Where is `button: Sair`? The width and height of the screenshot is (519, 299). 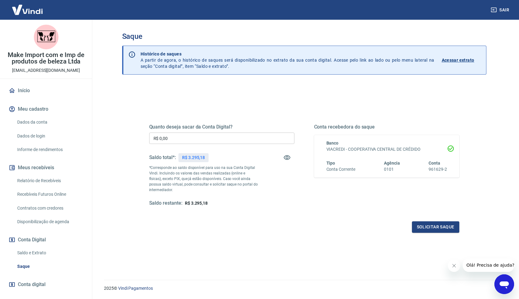
button: Sair is located at coordinates (501, 10).